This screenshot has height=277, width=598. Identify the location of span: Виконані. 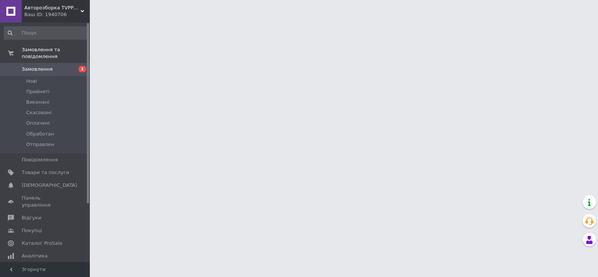
(38, 102).